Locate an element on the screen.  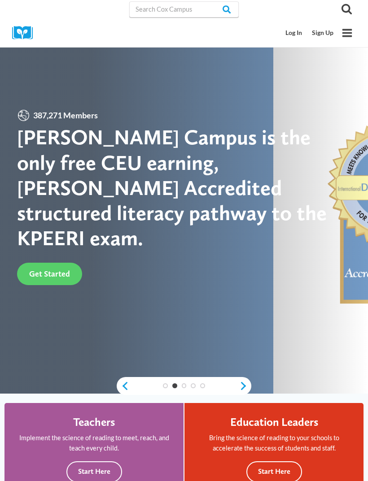
a: Sign Up is located at coordinates (323, 33).